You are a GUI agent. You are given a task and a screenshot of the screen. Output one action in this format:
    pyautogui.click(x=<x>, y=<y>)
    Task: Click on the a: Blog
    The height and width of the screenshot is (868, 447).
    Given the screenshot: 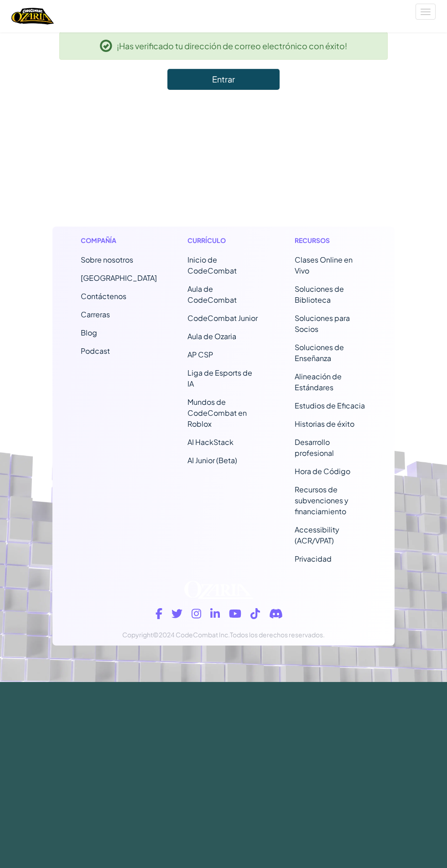 What is the action you would take?
    pyautogui.click(x=89, y=333)
    